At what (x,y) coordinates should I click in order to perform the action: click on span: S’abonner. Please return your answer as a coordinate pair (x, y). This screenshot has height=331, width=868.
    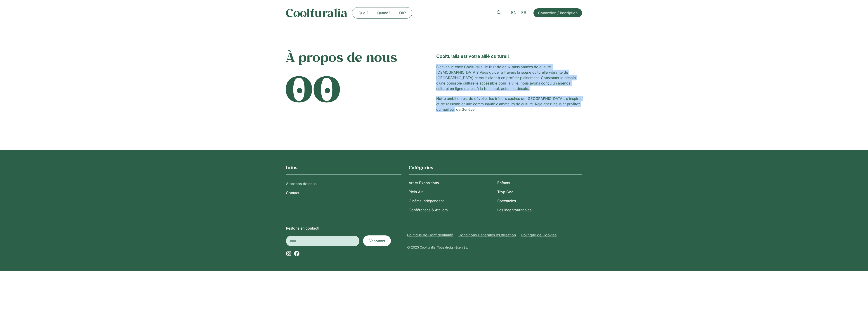
    Looking at the image, I should click on (377, 241).